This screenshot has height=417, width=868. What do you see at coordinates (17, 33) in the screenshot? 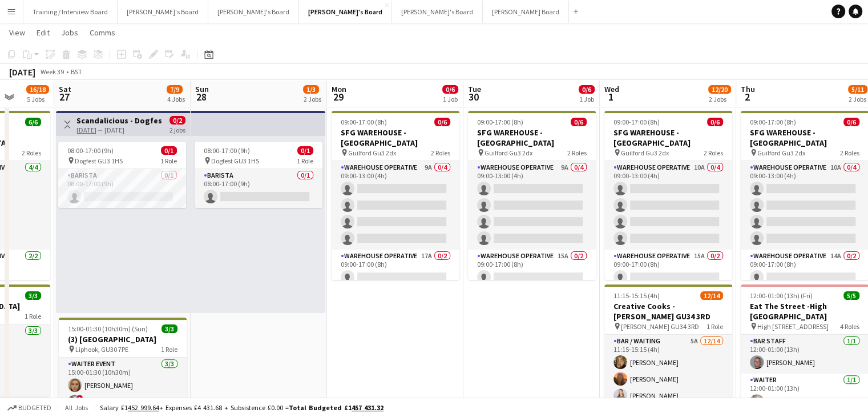
I see `a: View` at bounding box center [17, 33].